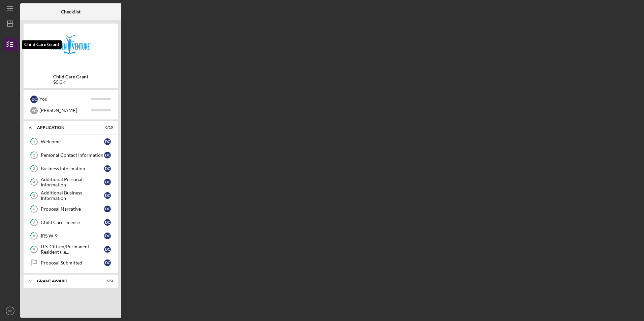 The width and height of the screenshot is (644, 321). Describe the element at coordinates (34, 155) in the screenshot. I see `tspan: 2` at that location.